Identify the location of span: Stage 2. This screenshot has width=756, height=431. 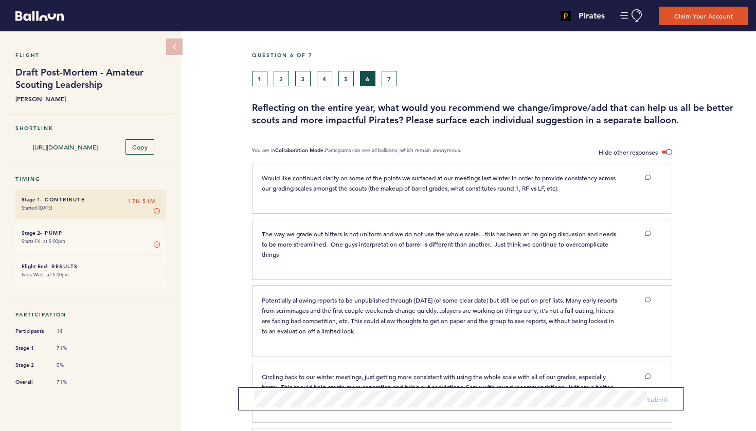
(31, 366).